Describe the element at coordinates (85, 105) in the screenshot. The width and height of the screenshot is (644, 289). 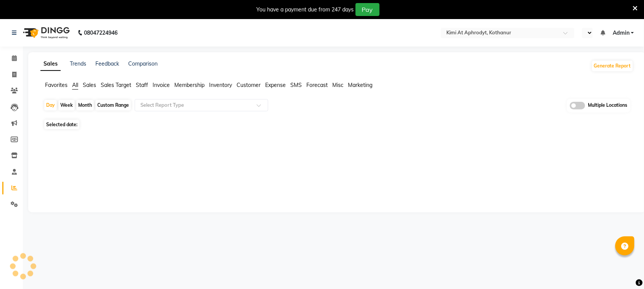
I see `div: Month` at that location.